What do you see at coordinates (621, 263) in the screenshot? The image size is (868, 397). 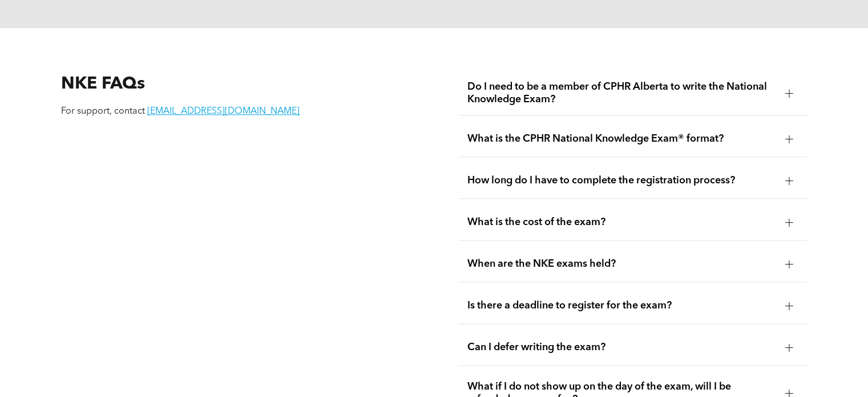 I see `span: When are the NKE exams held?` at bounding box center [621, 263].